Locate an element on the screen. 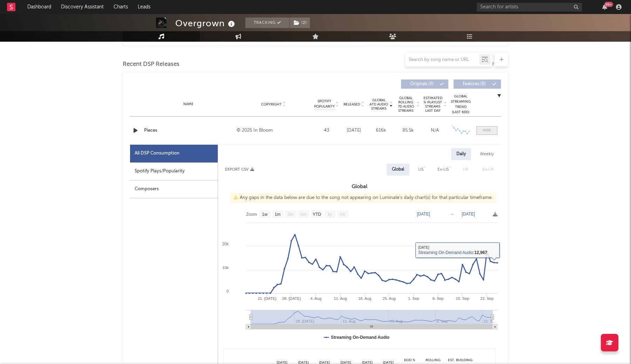 The height and width of the screenshot is (364, 631). text: 22. Sep is located at coordinates (487, 298).